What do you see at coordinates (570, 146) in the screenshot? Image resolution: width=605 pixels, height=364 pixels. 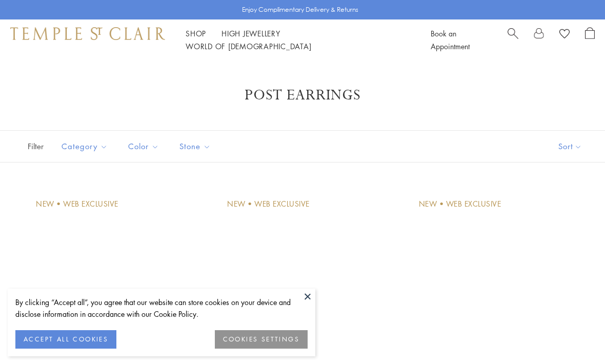 I see `button: Show sort by` at bounding box center [570, 146].